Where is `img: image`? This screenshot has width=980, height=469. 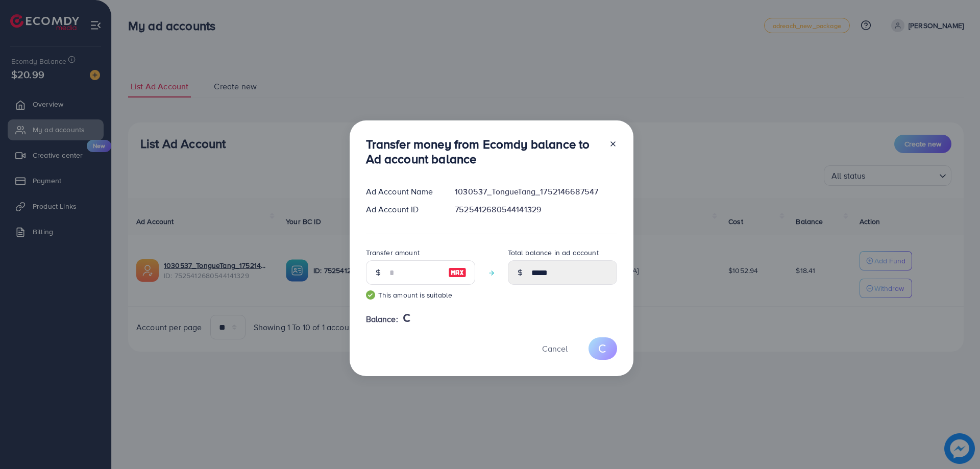 img: image is located at coordinates (457, 272).